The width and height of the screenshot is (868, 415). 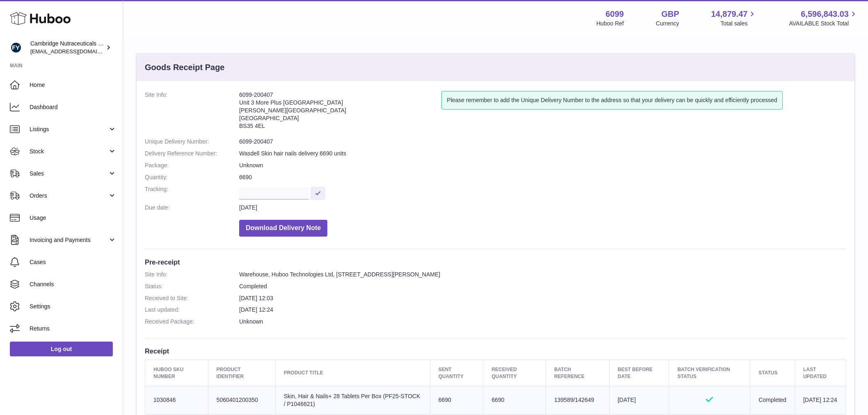 What do you see at coordinates (177, 400) in the screenshot?
I see `td: 1030846` at bounding box center [177, 400].